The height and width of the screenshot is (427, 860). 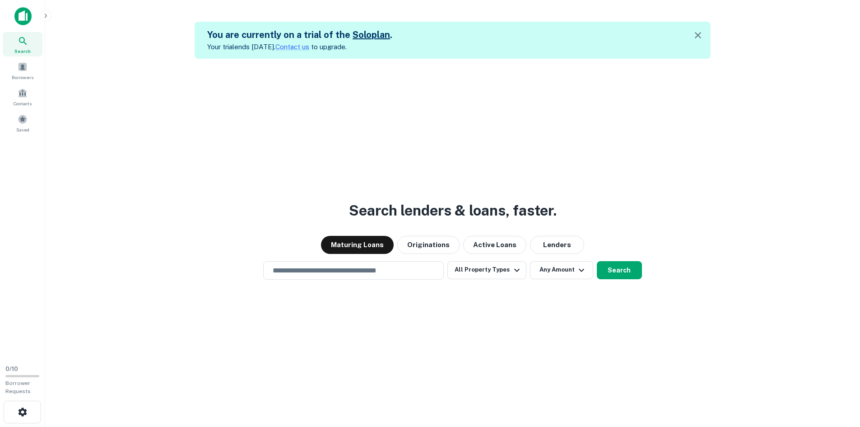 I want to click on a: Search, so click(x=23, y=44).